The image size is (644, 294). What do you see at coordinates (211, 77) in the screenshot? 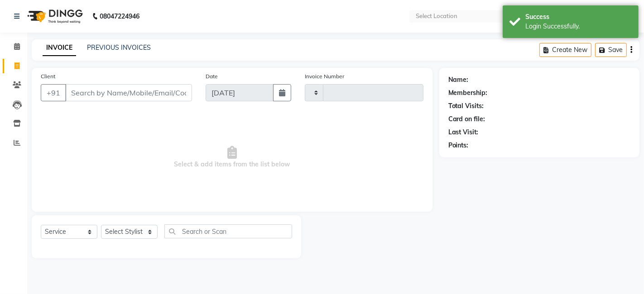
I see `label: Date` at bounding box center [211, 77].